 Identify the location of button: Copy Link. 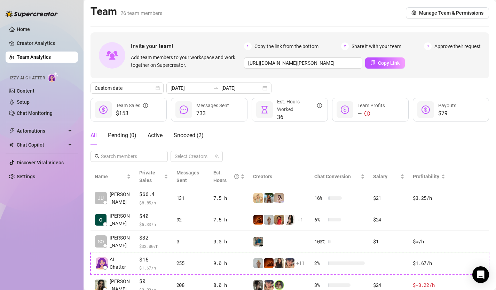
(385, 63).